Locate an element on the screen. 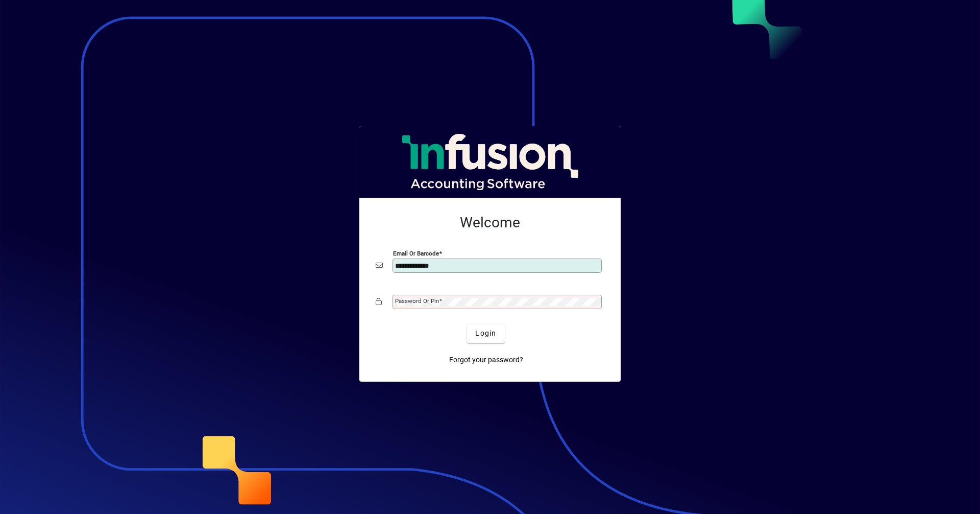  mat-label: Email or Barcode is located at coordinates (416, 253).